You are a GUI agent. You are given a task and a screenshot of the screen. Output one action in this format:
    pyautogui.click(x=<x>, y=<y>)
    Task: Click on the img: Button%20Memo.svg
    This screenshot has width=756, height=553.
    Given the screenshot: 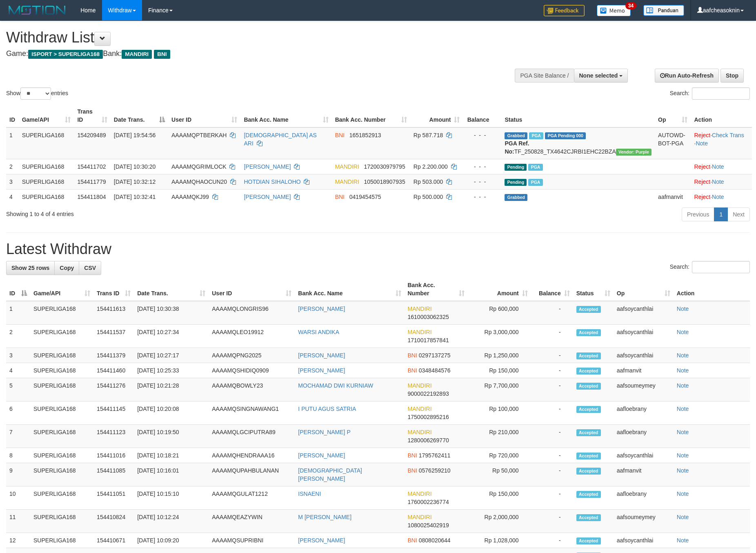 What is the action you would take?
    pyautogui.click(x=614, y=10)
    